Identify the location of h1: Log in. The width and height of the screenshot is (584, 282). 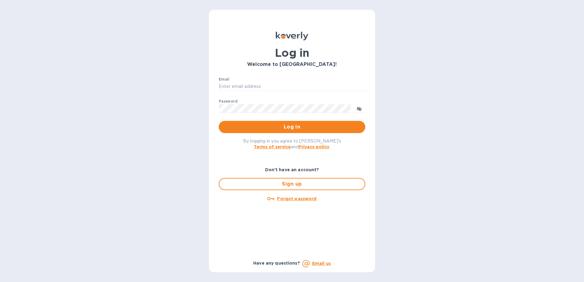
(292, 53).